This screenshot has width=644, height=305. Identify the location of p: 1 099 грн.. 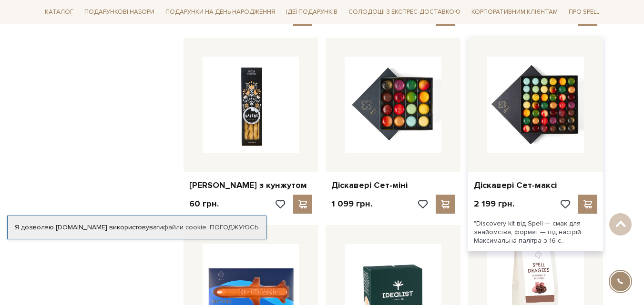
(352, 204).